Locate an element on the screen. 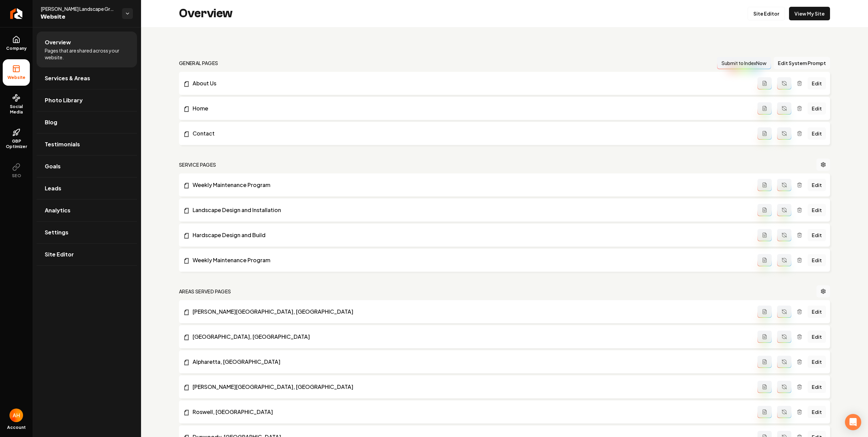  span: Account is located at coordinates (16, 428).